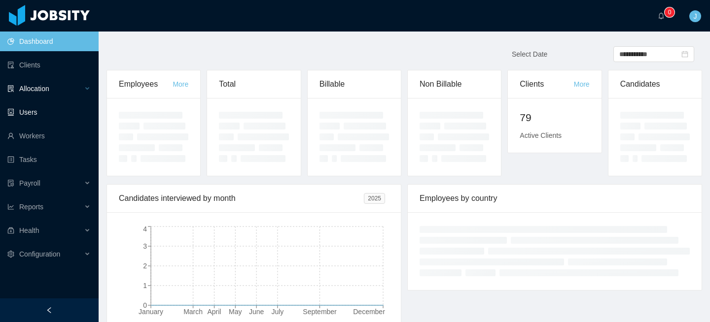 Image resolution: width=710 pixels, height=322 pixels. What do you see at coordinates (39, 254) in the screenshot?
I see `span: Configuration` at bounding box center [39, 254].